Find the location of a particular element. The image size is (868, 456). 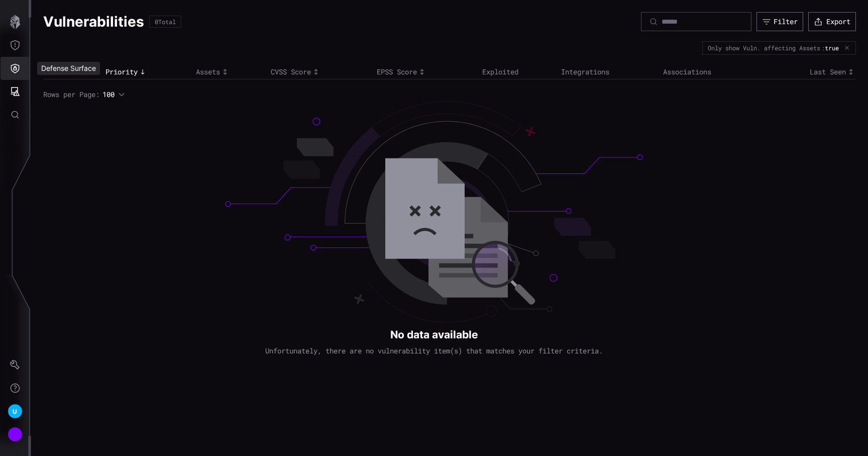

th: Associations is located at coordinates (711, 72).